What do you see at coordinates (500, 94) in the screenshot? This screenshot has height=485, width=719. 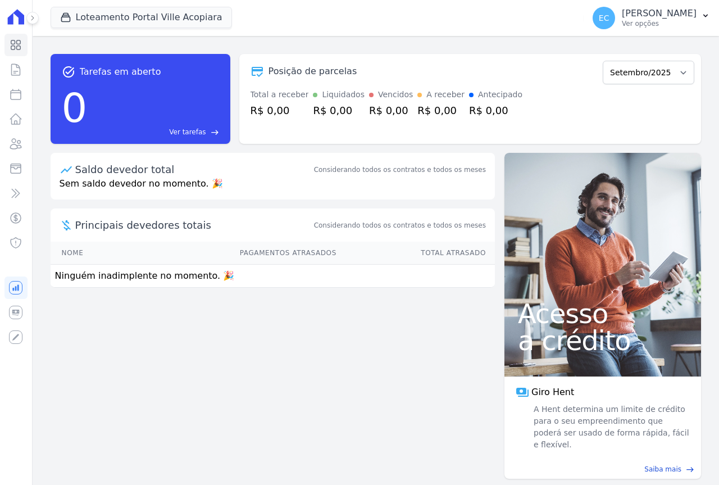 I see `div: Antecipado` at bounding box center [500, 94].